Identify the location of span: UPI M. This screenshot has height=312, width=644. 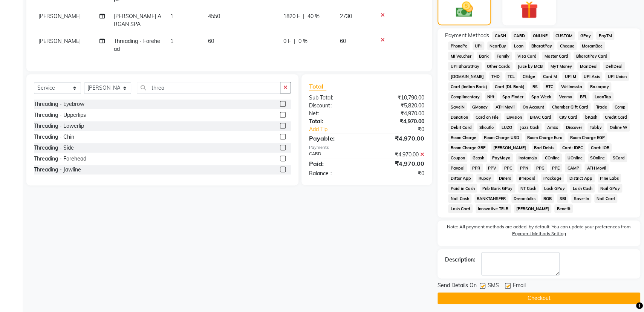
(570, 76).